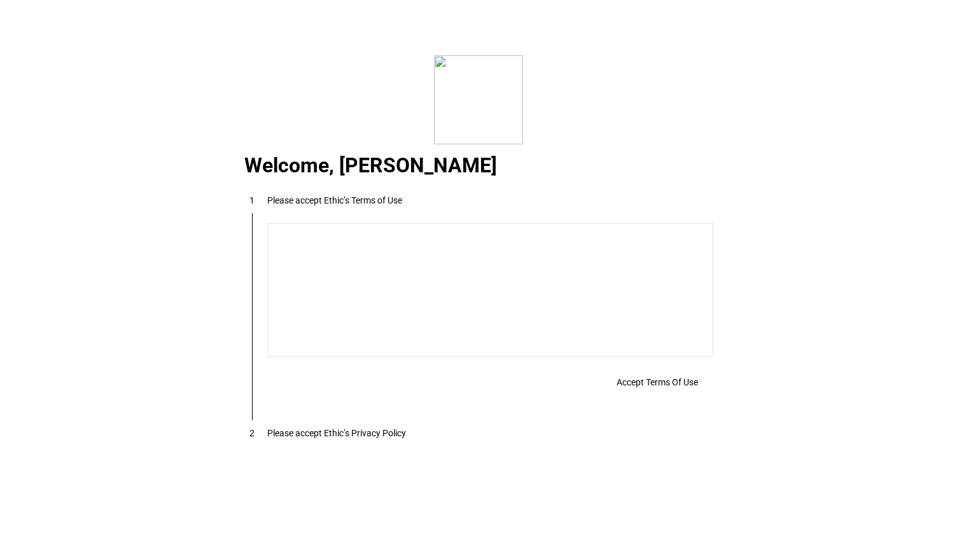  I want to click on img: corporate.svg, so click(478, 100).